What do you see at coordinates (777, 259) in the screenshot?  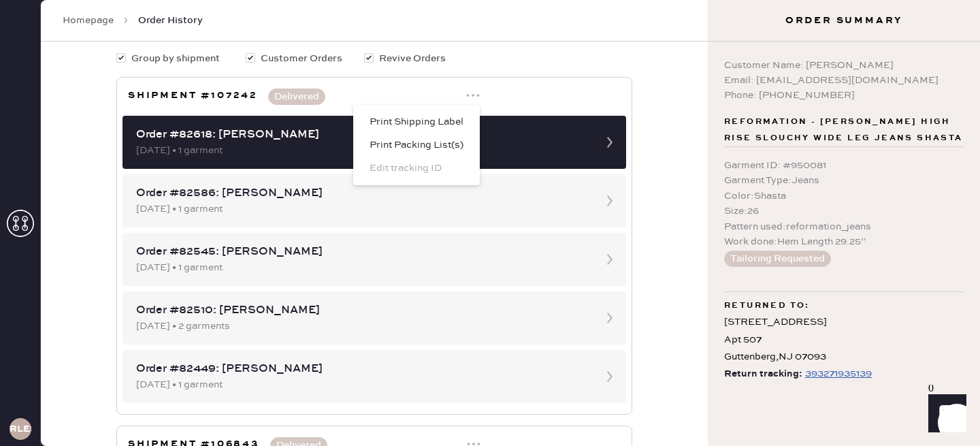 I see `button: Tailoring Requested` at bounding box center [777, 259].